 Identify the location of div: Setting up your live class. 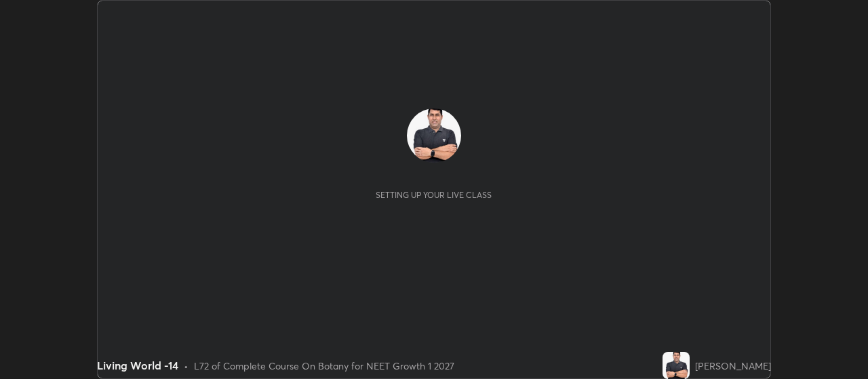
(433, 194).